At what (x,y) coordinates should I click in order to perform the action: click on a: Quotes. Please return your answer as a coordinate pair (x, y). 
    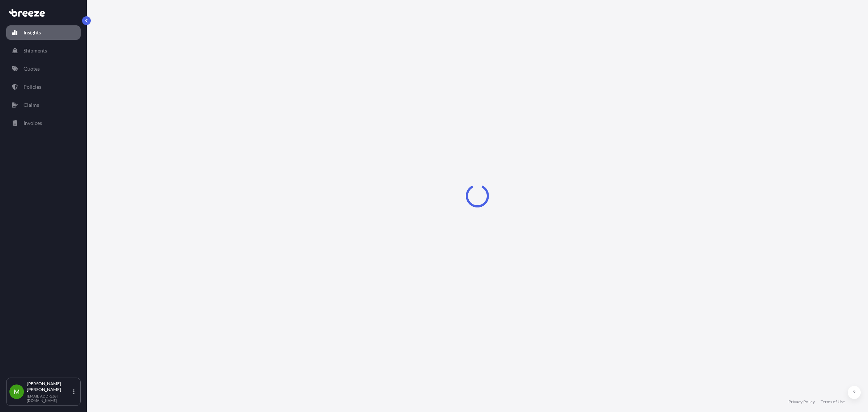
    Looking at the image, I should click on (43, 69).